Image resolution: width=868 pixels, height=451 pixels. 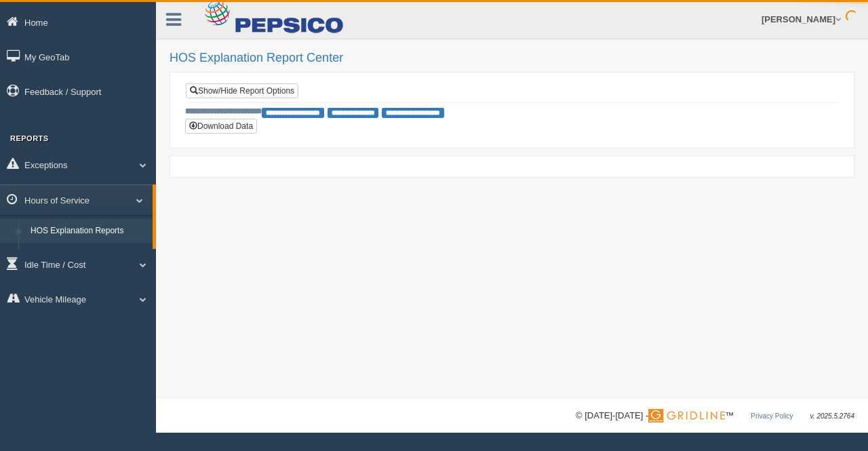 What do you see at coordinates (242, 91) in the screenshot?
I see `a: Show/Hide Report Options` at bounding box center [242, 91].